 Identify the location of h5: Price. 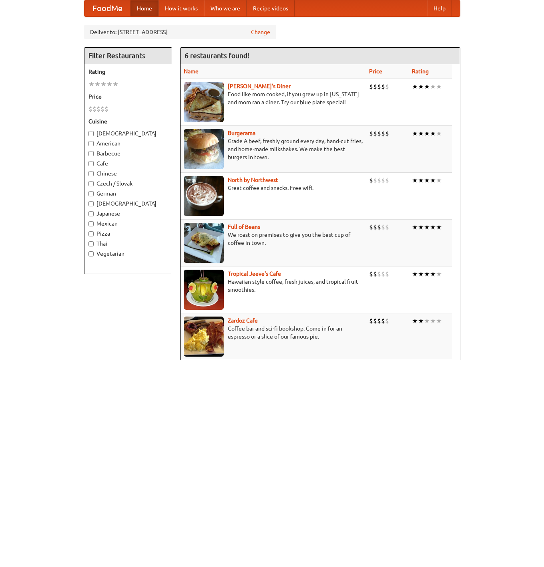
(128, 97).